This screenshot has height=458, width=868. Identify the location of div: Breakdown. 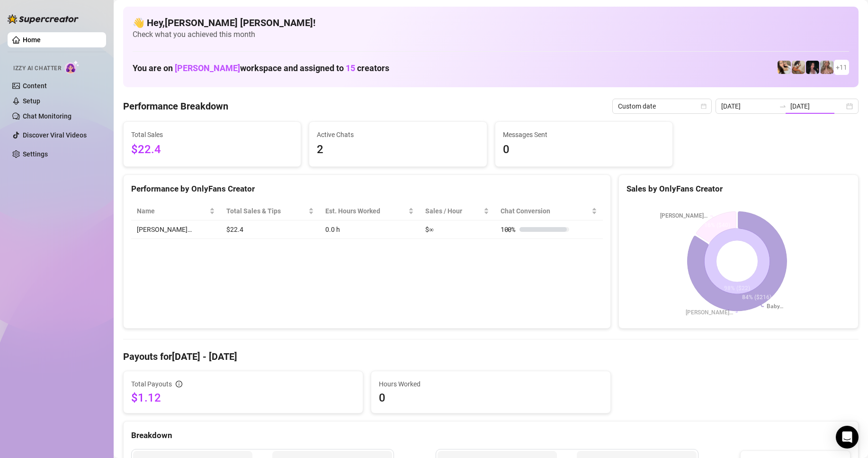
(490, 435).